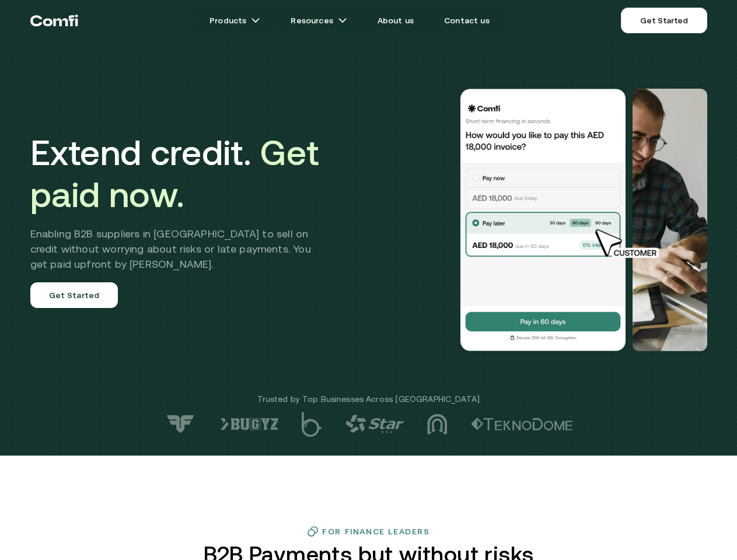 Image resolution: width=737 pixels, height=560 pixels. Describe the element at coordinates (629, 244) in the screenshot. I see `img: cursor` at that location.